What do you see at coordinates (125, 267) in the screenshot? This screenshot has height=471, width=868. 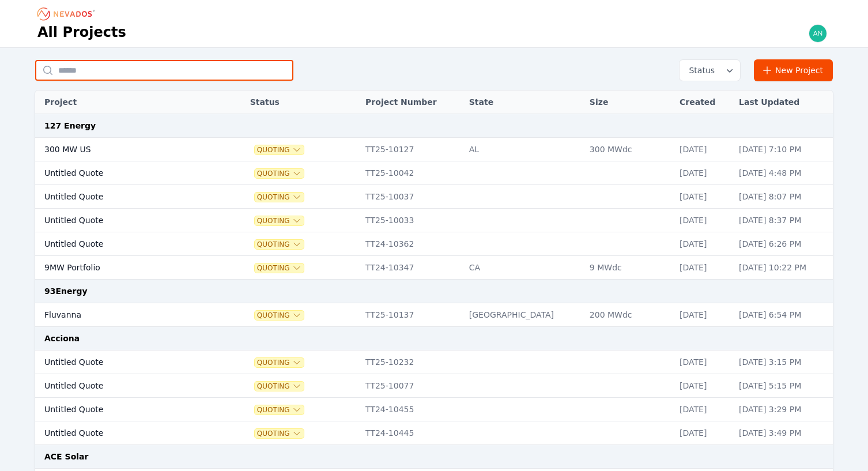 I see `td: 9MW Portfolio` at bounding box center [125, 267].